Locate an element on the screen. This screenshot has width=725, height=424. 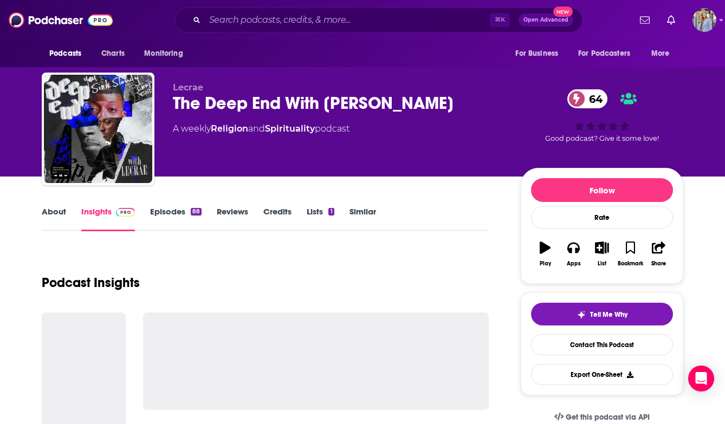
div: Search podcasts, credits, & more... is located at coordinates (379, 20).